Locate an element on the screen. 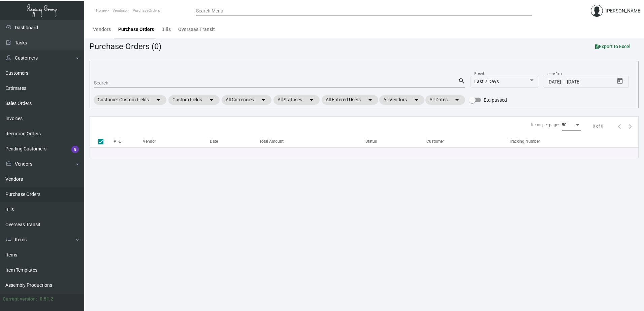 Image resolution: width=644 pixels, height=311 pixels. button: Previous page is located at coordinates (620, 126).